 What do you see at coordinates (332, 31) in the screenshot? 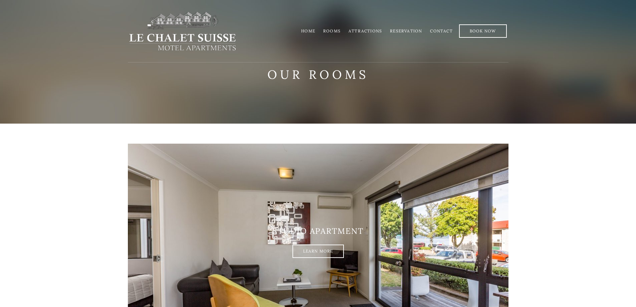
I see `a: Rooms` at bounding box center [332, 31].